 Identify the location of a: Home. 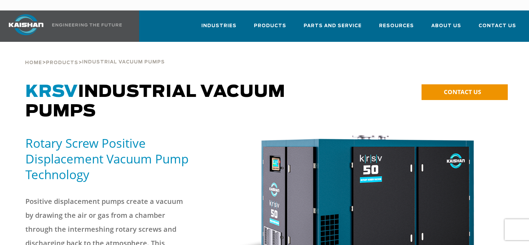
(33, 62).